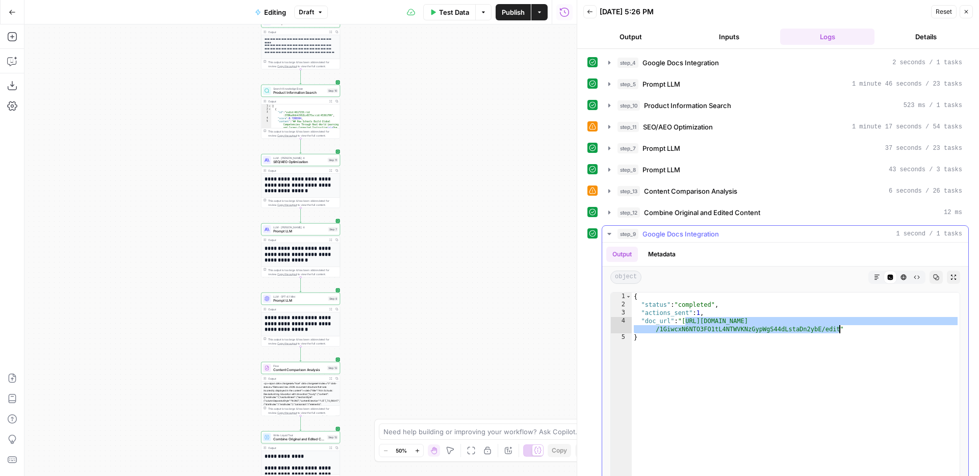 This screenshot has height=476, width=979. I want to click on span: 1 minute 17 seconds / 54 tasks, so click(907, 127).